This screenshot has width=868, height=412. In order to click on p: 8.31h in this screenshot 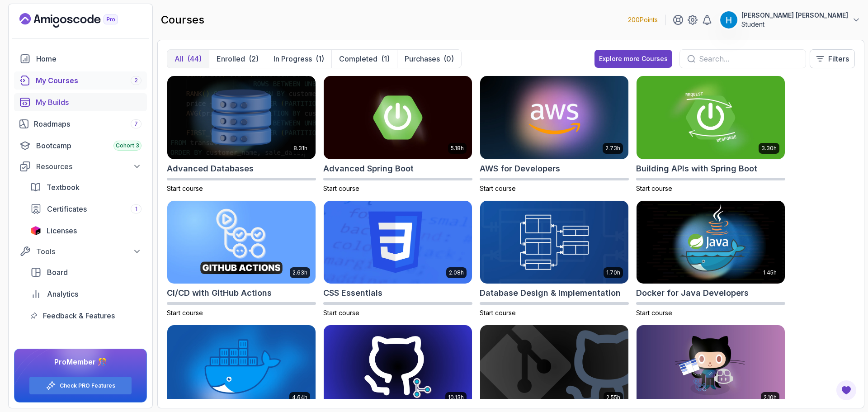, I will do `click(300, 149)`.